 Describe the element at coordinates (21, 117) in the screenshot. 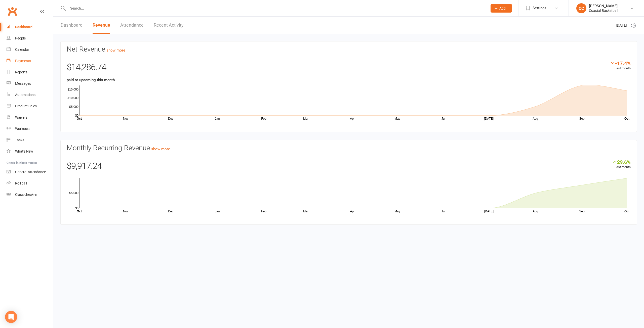

I see `div: Waivers` at that location.